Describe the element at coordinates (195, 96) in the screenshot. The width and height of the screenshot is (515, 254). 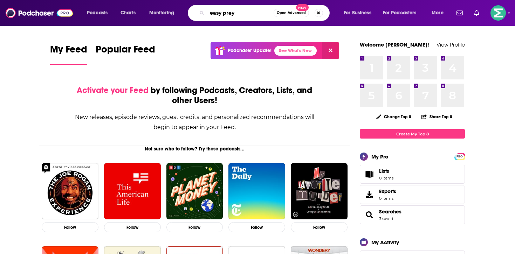
I see `div: by following Podcasts, Creators, Lists, and other Users!` at that location.